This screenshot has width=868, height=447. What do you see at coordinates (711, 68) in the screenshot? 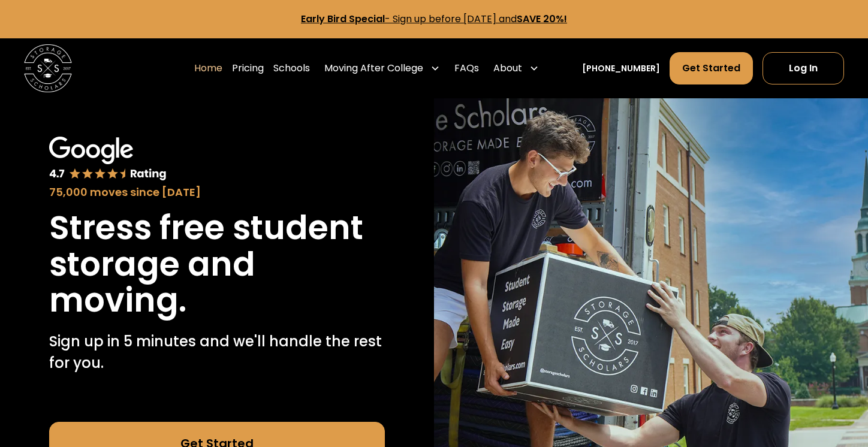
I see `a: Get Started` at bounding box center [711, 68].